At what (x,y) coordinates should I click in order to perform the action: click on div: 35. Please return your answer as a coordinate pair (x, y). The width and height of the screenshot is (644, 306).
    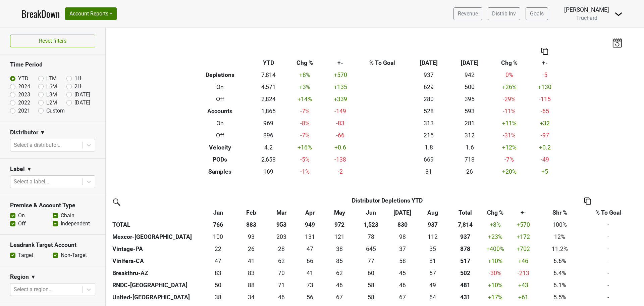
    Looking at the image, I should click on (433, 249).